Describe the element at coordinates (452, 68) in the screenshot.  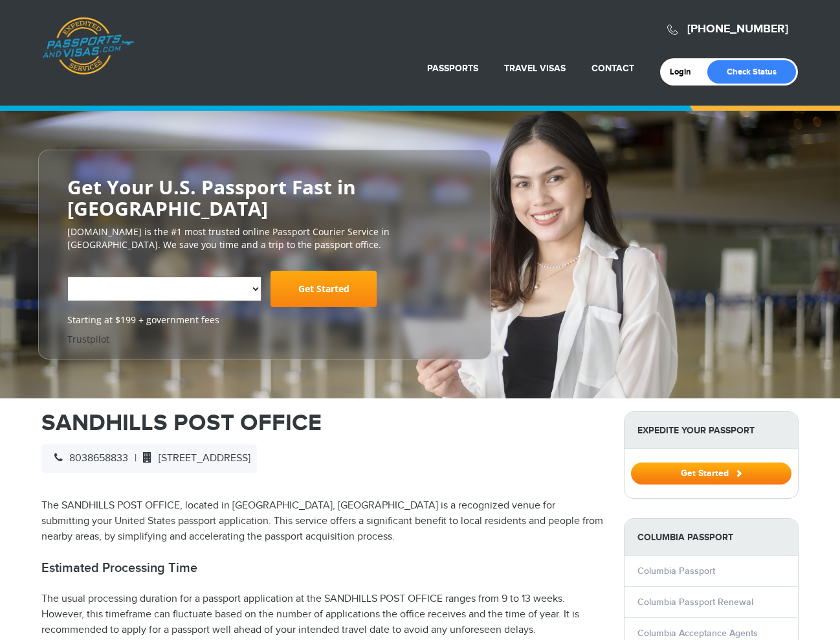
I see `a: Passports` at that location.